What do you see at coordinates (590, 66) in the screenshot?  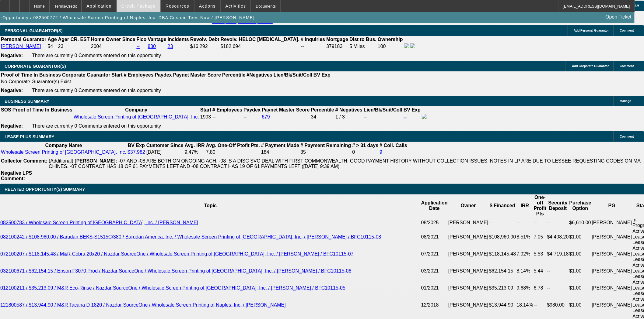 I see `span: Add Corporate Guarantor` at bounding box center [590, 66].